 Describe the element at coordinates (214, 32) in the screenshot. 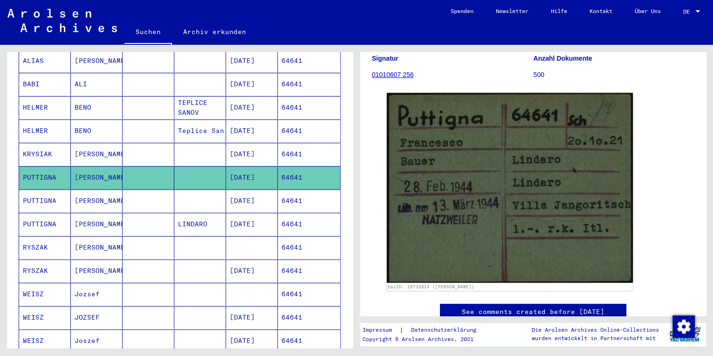

I see `a: Archiv erkunden` at that location.